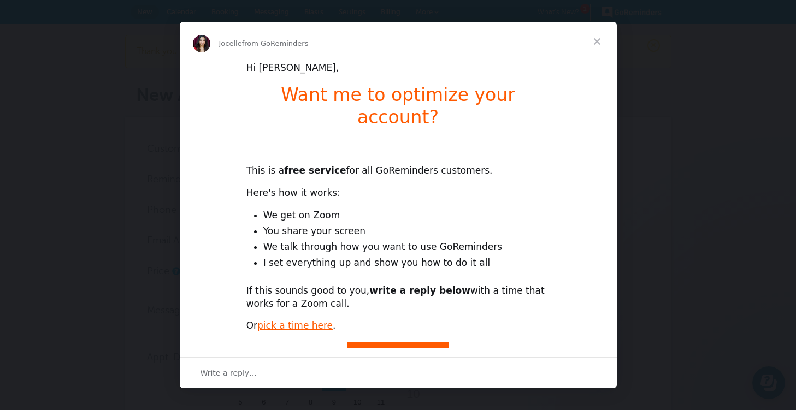 Image resolution: width=796 pixels, height=410 pixels. I want to click on span: Close, so click(597, 41).